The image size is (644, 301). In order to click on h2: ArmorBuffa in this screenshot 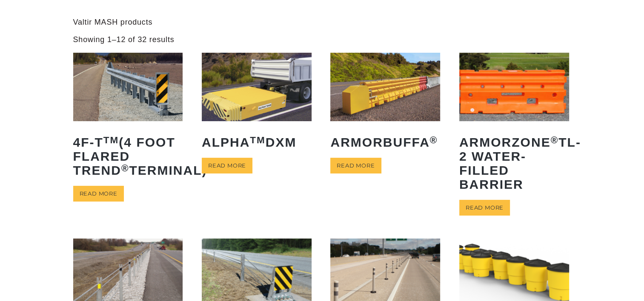, I will do `click(385, 142)`.